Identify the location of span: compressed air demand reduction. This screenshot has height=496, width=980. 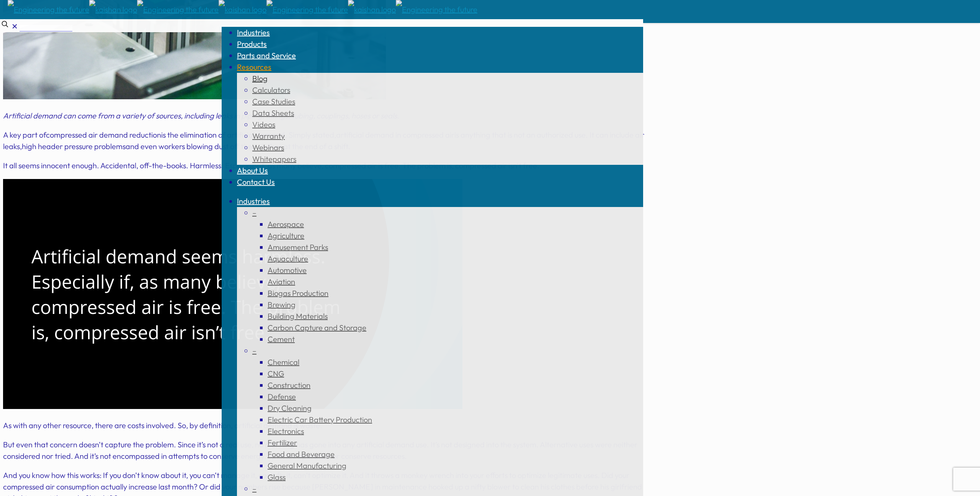
(103, 134).